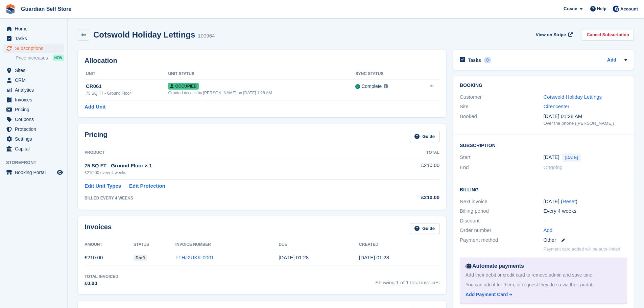  I want to click on span: Create, so click(570, 9).